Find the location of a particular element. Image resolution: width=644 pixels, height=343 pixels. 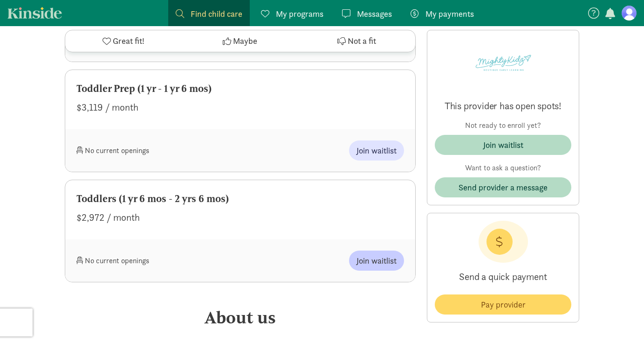

p: Send a quick payment is located at coordinates (503, 276).